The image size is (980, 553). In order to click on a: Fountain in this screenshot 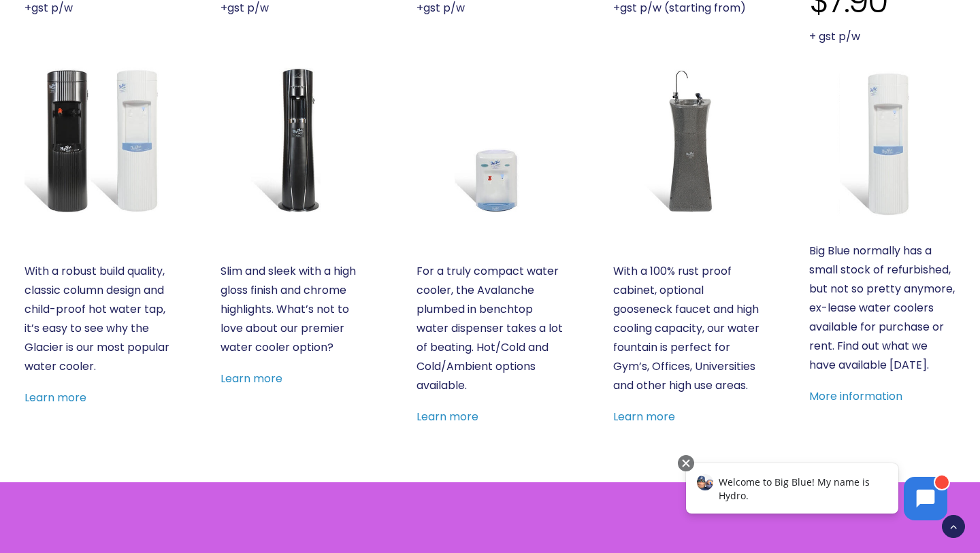, I will do `click(686, 139)`.